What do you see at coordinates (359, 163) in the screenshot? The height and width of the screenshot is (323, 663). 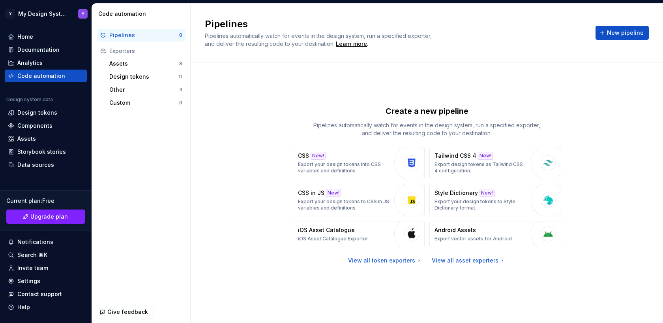 I see `button: CSSNew!Export your design tokens into CSS variables and definitions.` at bounding box center [359, 163].